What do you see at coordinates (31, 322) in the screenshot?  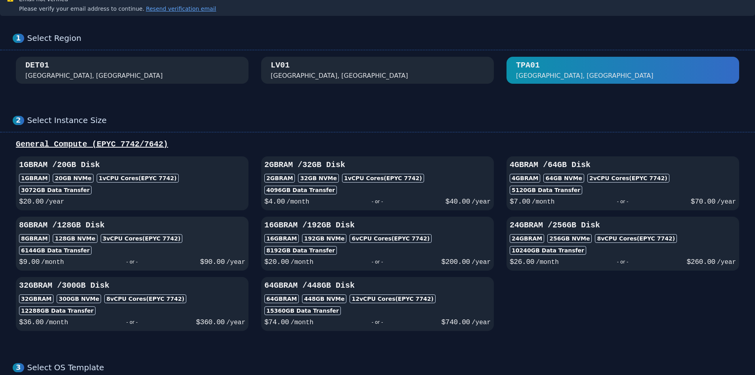 I see `span: $ 36.00` at bounding box center [31, 322].